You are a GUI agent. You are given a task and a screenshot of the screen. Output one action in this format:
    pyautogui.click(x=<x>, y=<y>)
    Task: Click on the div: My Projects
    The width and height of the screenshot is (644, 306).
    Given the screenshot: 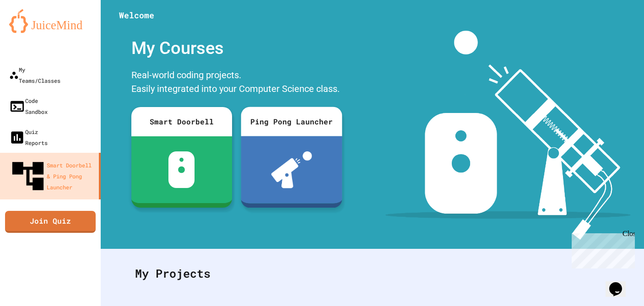 What is the action you would take?
    pyautogui.click(x=372, y=274)
    